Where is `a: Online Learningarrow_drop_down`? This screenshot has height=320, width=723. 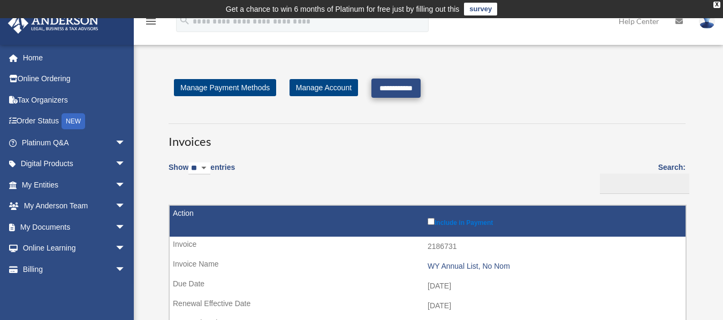
a: Online Learningarrow_drop_down is located at coordinates (74, 249).